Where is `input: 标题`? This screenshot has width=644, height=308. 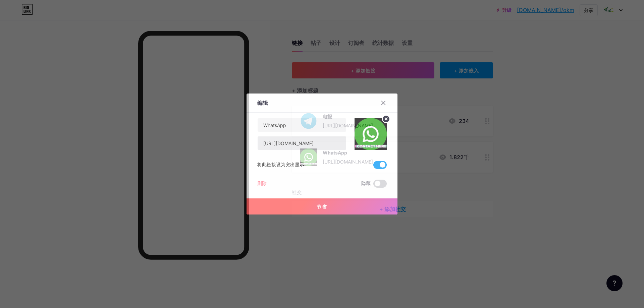
input: 标题 is located at coordinates (302, 125).